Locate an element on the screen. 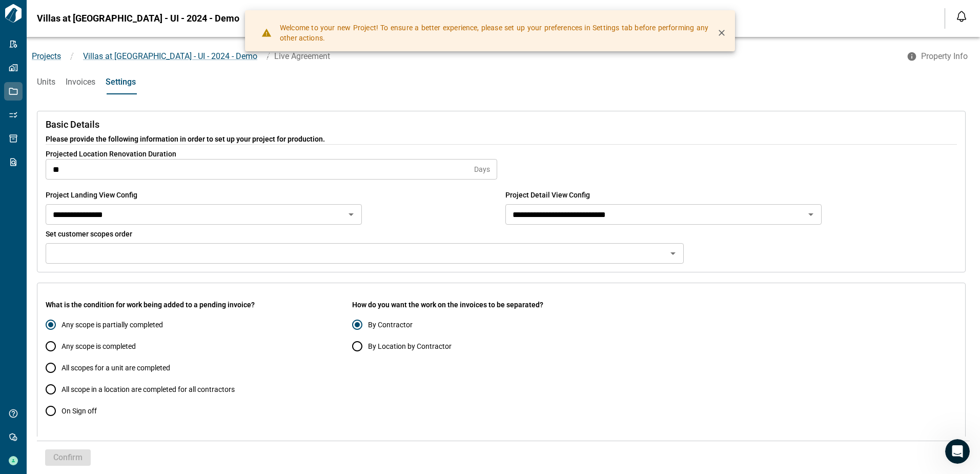 The width and height of the screenshot is (980, 474). span: How do you want the work on the invoices to be separated? is located at coordinates (501, 305).